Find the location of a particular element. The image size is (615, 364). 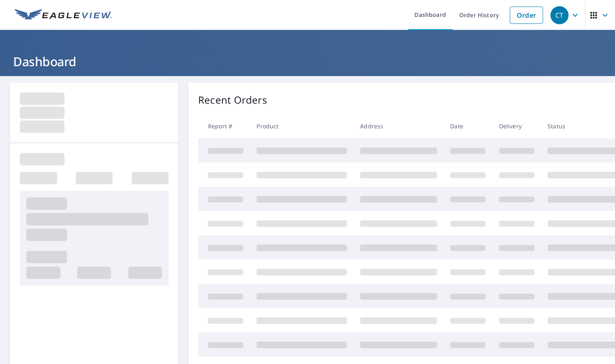

th: Date is located at coordinates (468, 126).